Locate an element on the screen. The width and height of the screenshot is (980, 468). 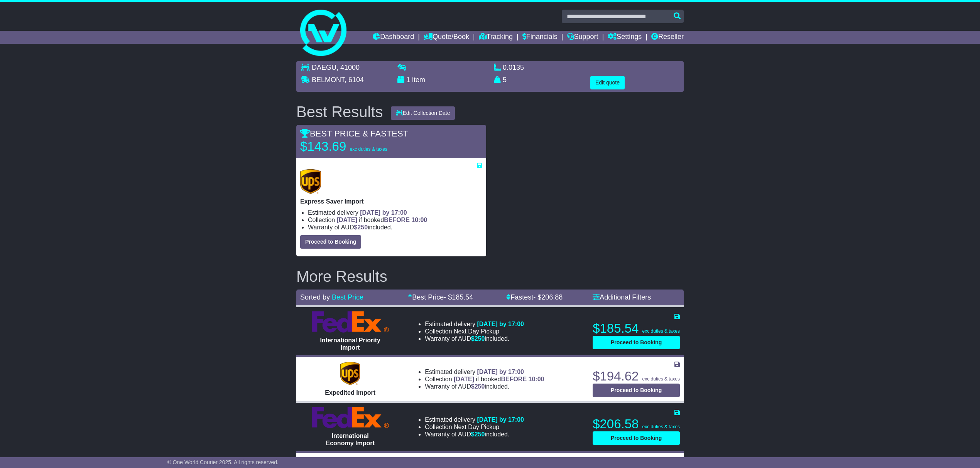
span: © One World Courier 2025. All rights reserved. is located at coordinates (223, 463).